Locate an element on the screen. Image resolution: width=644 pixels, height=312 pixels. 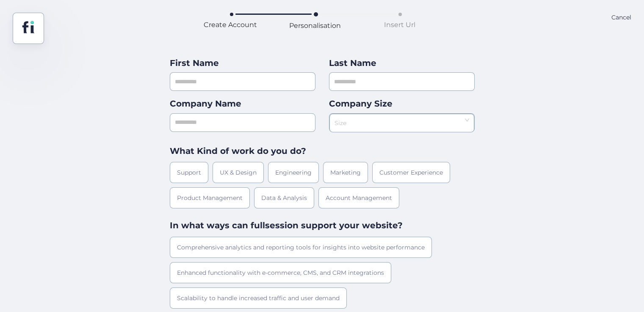
div: Product Management is located at coordinates (210, 198).